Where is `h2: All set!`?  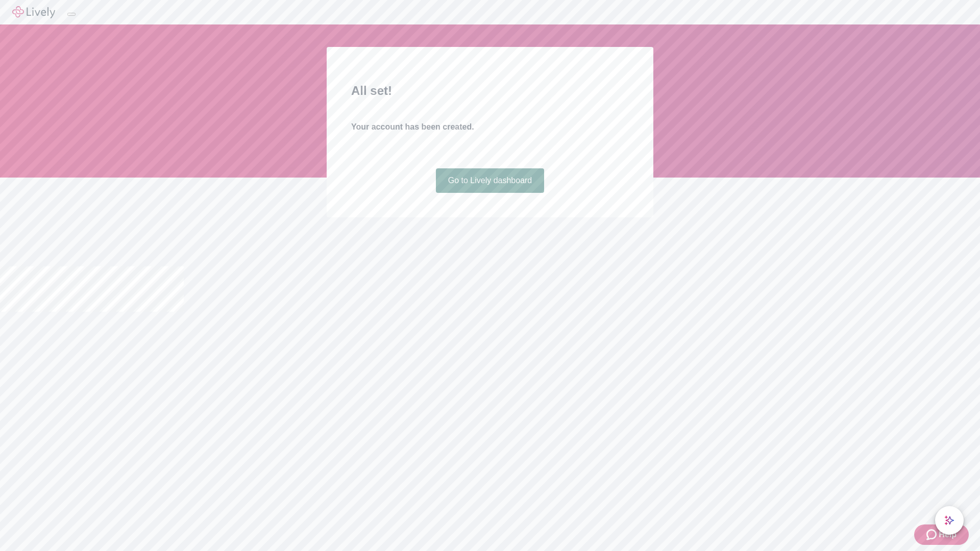 h2: All set! is located at coordinates (490, 91).